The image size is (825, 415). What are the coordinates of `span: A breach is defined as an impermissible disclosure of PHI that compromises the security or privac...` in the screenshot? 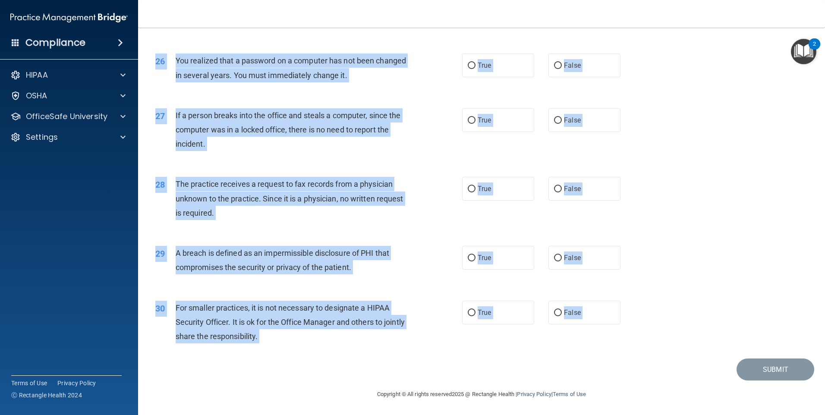 It's located at (282, 260).